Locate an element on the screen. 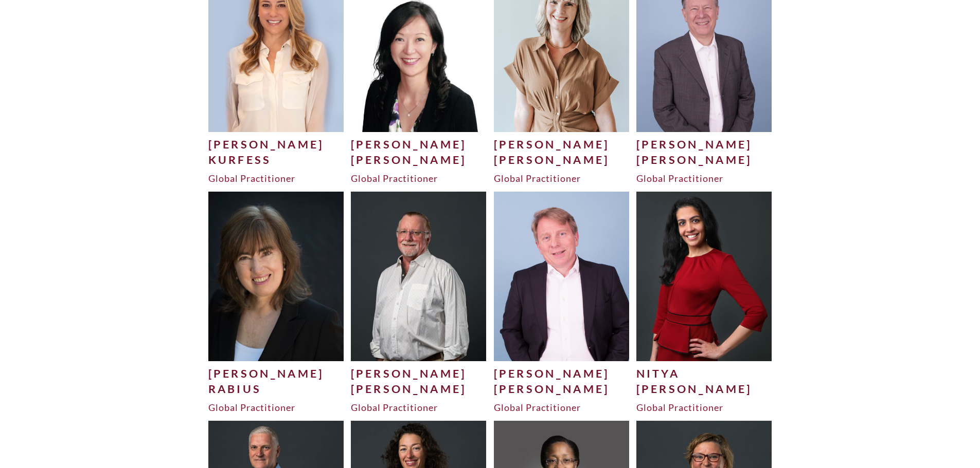 This screenshot has height=468, width=980. div: Kurfess is located at coordinates (276, 160).